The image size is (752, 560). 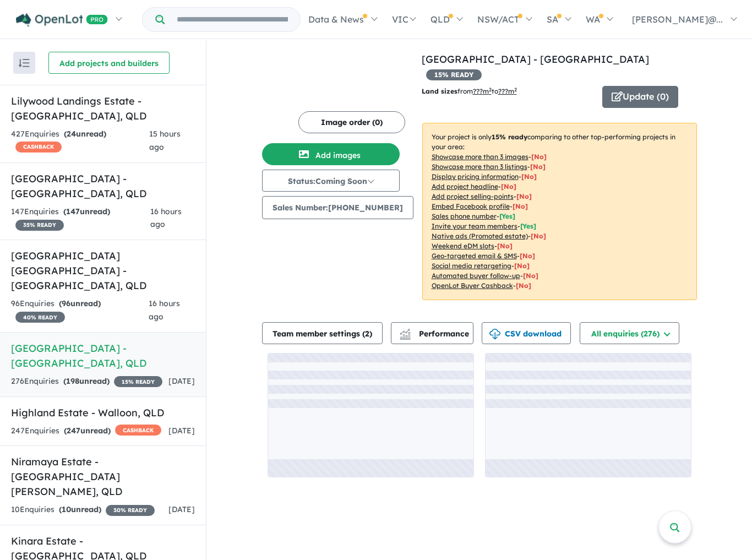 What do you see at coordinates (24, 63) in the screenshot?
I see `img: sort.svg` at bounding box center [24, 63].